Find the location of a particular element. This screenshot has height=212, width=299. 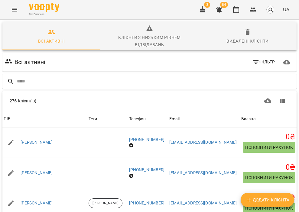

img: avatar_s.png is located at coordinates (270, 10).